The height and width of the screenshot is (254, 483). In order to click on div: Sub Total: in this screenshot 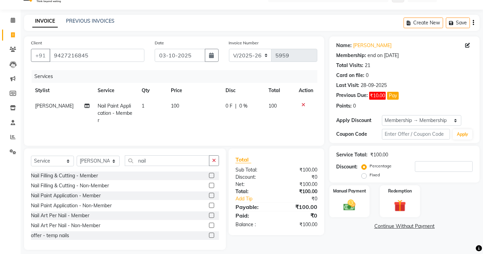, I will do `click(253, 170)`.